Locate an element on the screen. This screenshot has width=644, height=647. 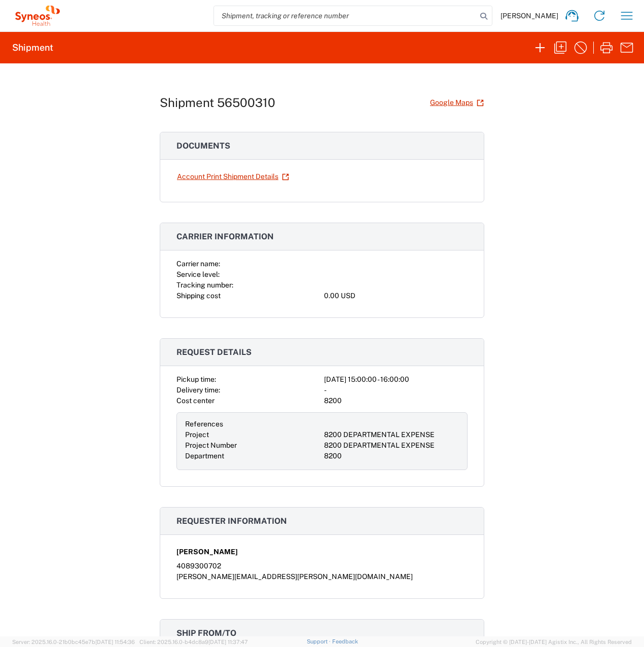
h1: Shipment 56500310 is located at coordinates (218, 102).